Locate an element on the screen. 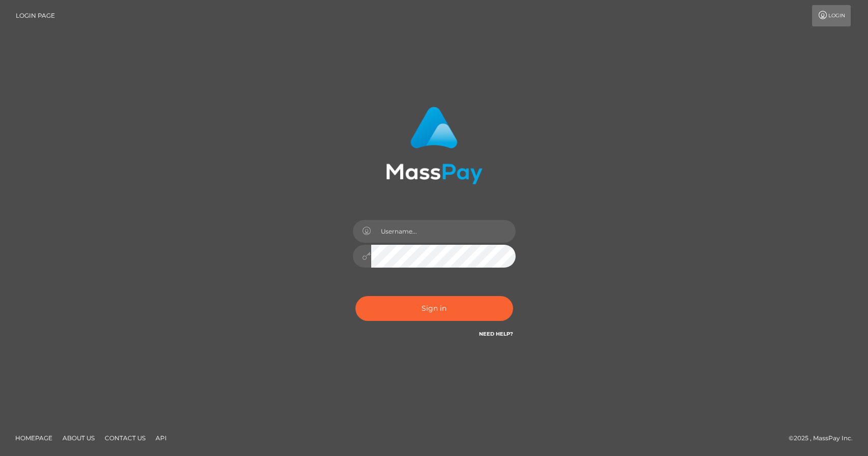 The width and height of the screenshot is (868, 456). a: API is located at coordinates (161, 438).